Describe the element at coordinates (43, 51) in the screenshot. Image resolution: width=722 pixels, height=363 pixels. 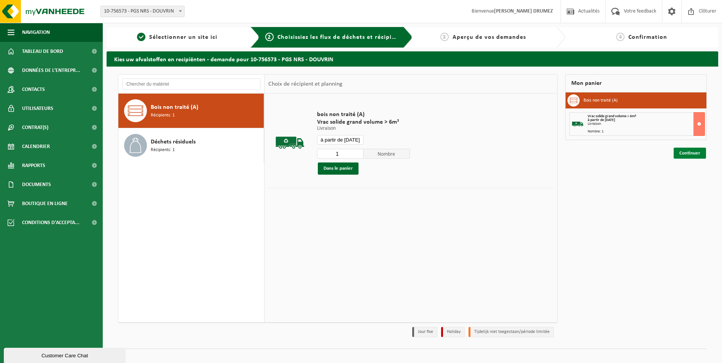
I see `span: Tableau de bord` at that location.